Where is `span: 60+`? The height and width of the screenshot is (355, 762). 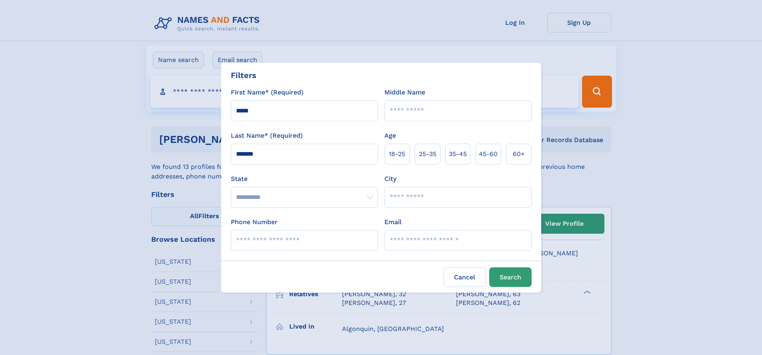
span: 60+ is located at coordinates (519, 154).